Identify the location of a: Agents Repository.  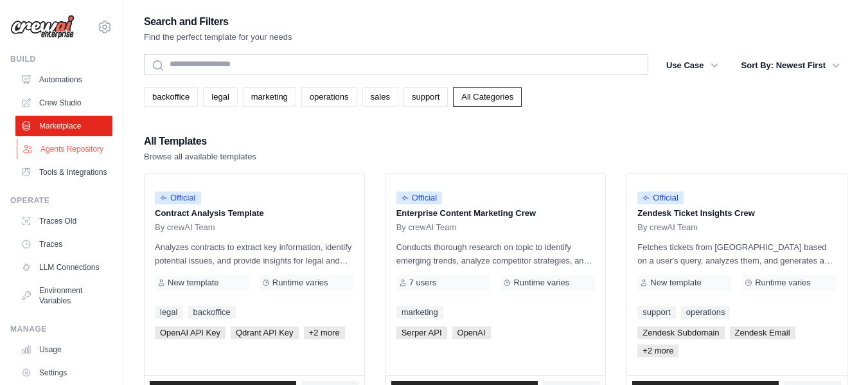
(65, 149).